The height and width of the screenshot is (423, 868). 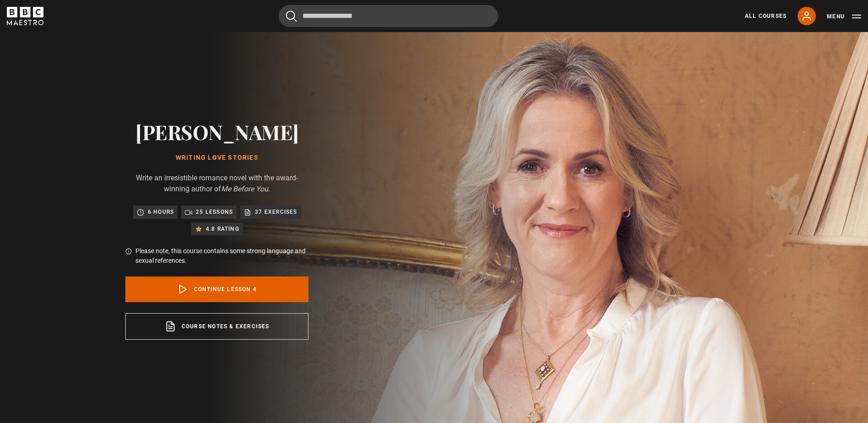 I want to click on a: All Courses, so click(x=765, y=16).